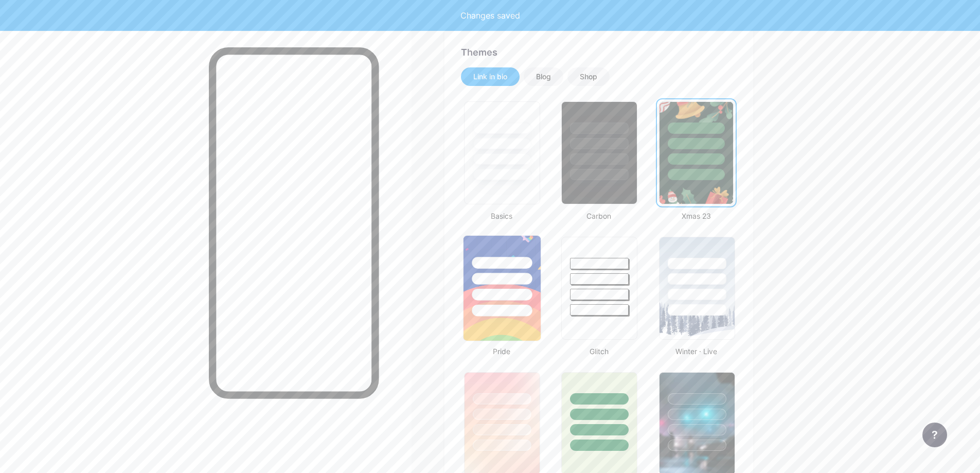 Image resolution: width=980 pixels, height=473 pixels. What do you see at coordinates (502, 288) in the screenshot?
I see `img: pride-mobile.png` at bounding box center [502, 288].